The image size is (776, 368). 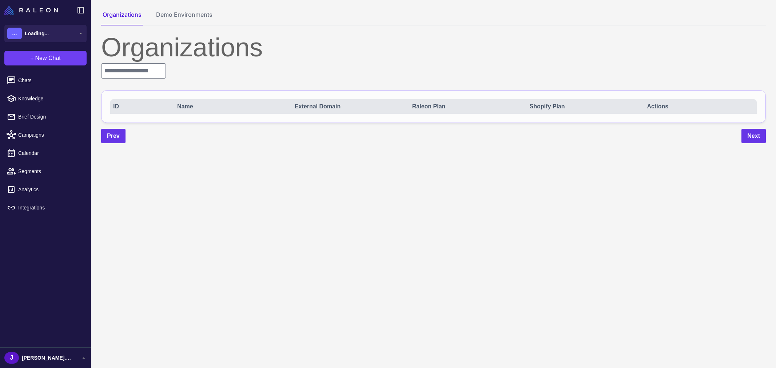 I want to click on button: +New Chat, so click(x=45, y=58).